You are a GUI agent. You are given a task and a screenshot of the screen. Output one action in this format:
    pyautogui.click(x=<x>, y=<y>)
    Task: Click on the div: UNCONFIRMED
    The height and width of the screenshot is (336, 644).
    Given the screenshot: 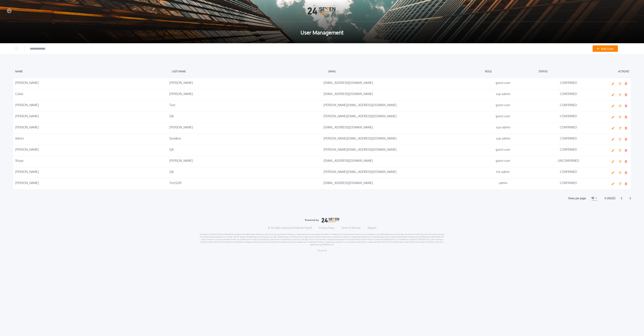 What is the action you would take?
    pyautogui.click(x=569, y=162)
    